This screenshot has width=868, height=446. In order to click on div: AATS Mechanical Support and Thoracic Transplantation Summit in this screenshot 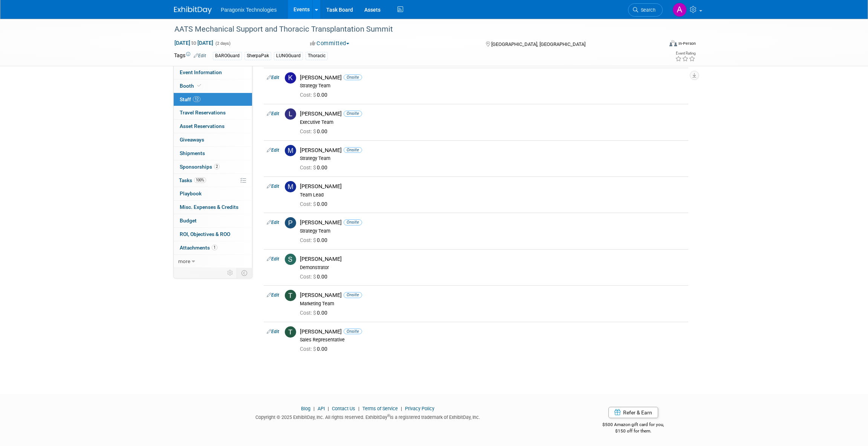, I will do `click(412, 30)`.